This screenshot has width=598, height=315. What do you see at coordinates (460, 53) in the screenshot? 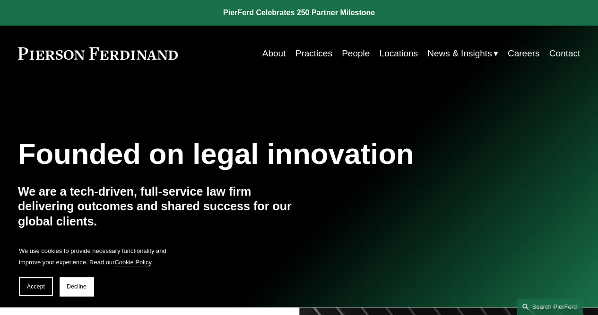
I see `span: News & Insights` at bounding box center [460, 53].